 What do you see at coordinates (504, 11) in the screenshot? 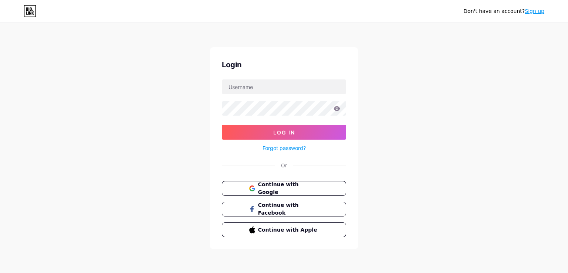
I see `div: Don't have an account?` at bounding box center [504, 11].